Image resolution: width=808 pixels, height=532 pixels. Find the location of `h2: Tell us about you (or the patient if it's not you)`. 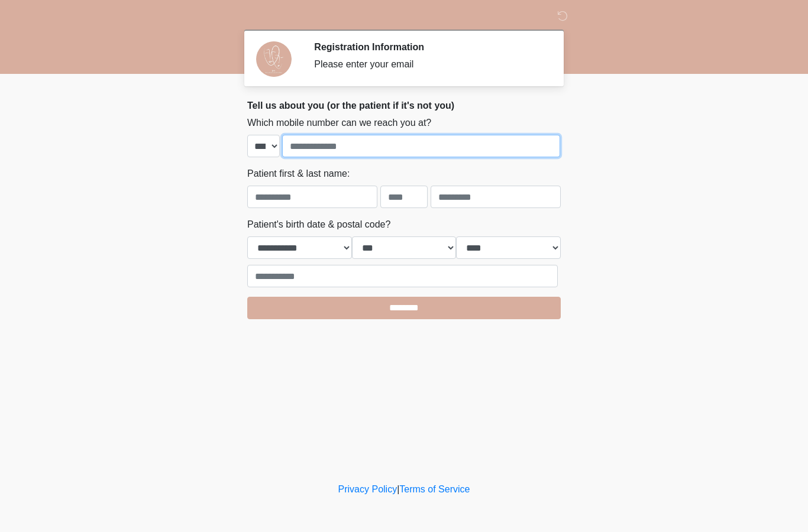

h2: Tell us about you (or the patient if it's not you) is located at coordinates (404, 105).